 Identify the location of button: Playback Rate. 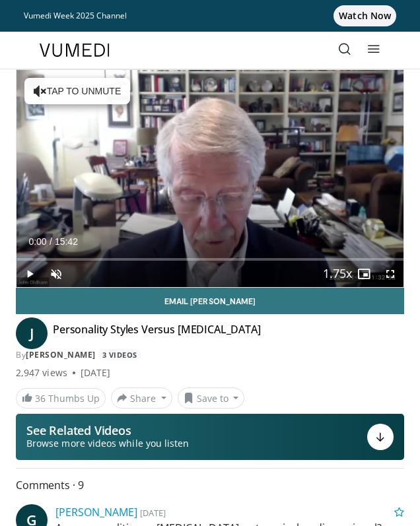
(337, 274).